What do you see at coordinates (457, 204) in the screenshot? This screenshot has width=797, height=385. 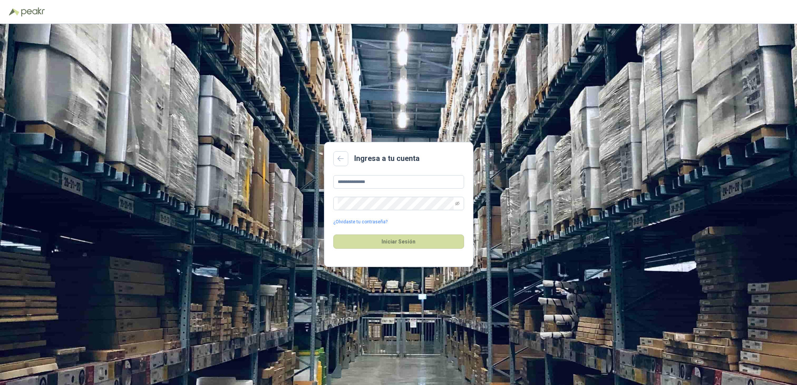 I see `span: eye-invisible` at bounding box center [457, 204].